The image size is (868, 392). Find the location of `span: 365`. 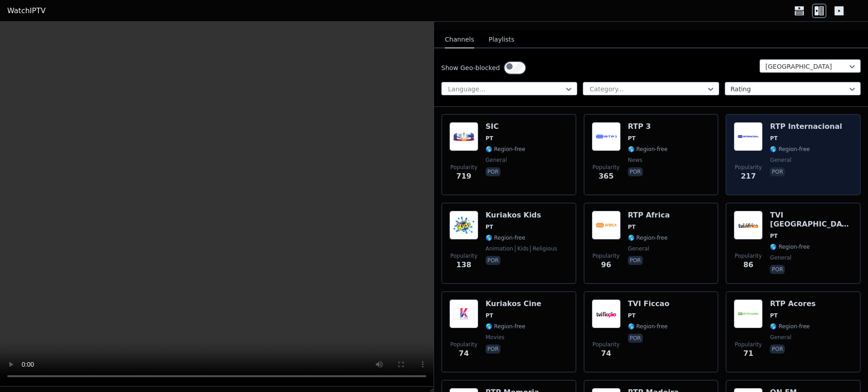

span: 365 is located at coordinates (606, 177).